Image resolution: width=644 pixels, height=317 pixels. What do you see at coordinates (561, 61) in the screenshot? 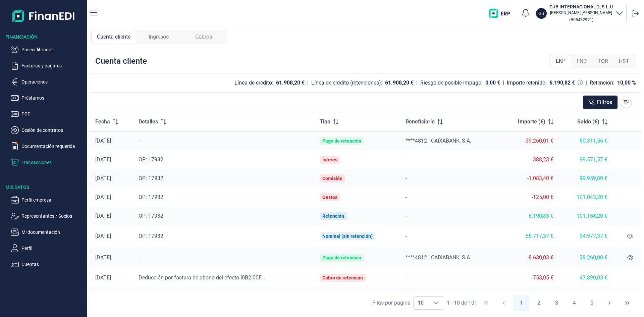
I see `div: LKP` at bounding box center [561, 61].